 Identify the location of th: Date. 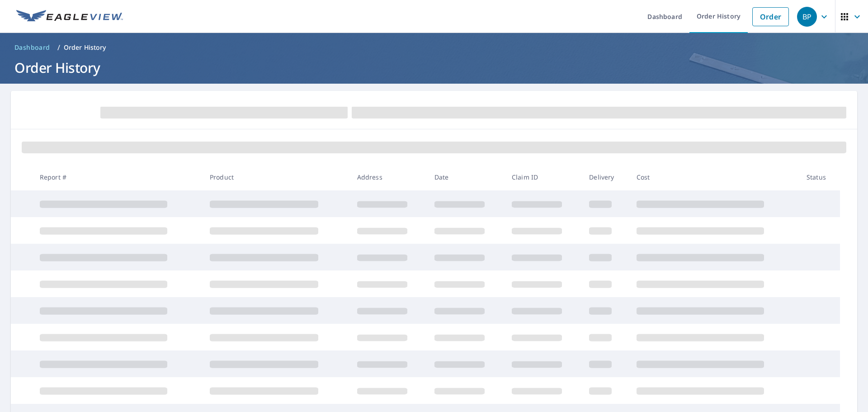
(465, 177).